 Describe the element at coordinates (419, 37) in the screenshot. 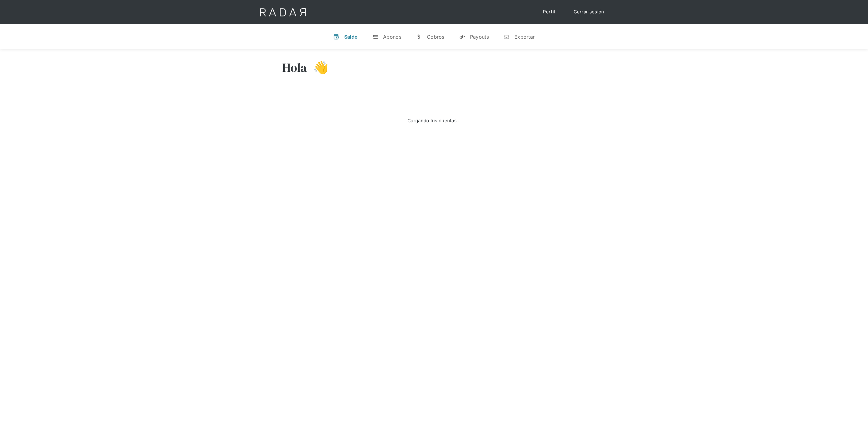

I see `div: w` at that location.